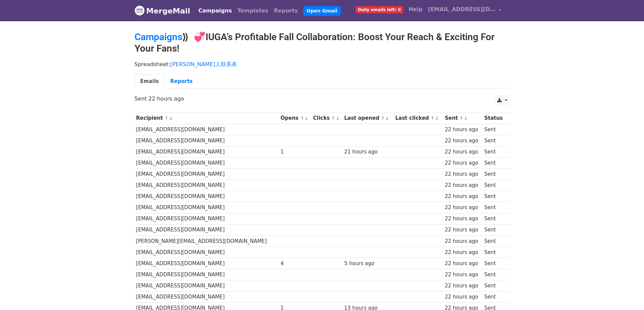 The image size is (644, 310). Describe the element at coordinates (419, 118) in the screenshot. I see `th: Last clicked` at that location.